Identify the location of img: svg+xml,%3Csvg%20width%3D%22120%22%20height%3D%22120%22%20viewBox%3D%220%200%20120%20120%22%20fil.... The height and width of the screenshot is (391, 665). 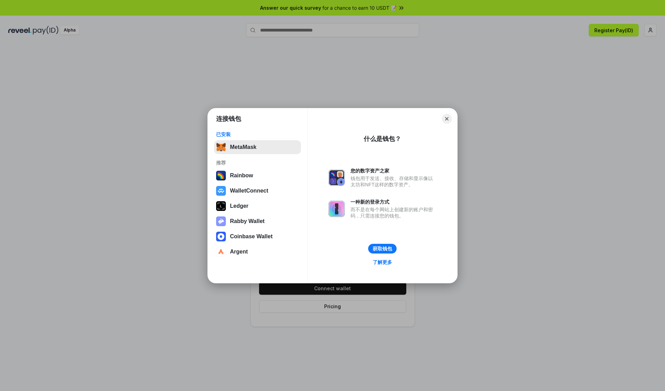
(221, 176).